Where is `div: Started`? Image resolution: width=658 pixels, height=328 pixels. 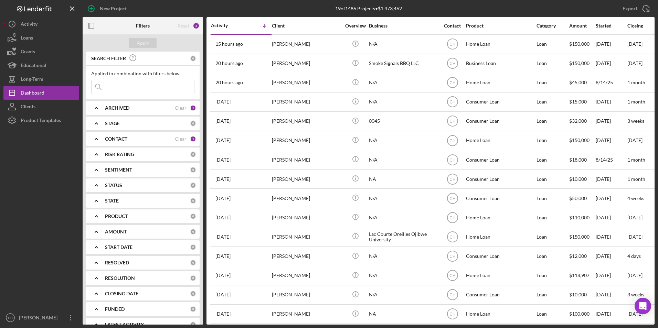
div: Started is located at coordinates (611, 26).